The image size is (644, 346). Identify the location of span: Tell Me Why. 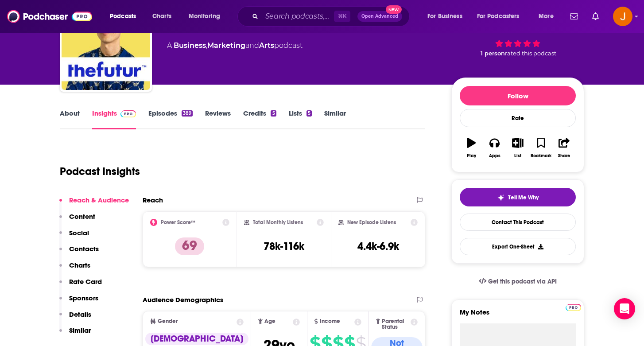
(523, 198).